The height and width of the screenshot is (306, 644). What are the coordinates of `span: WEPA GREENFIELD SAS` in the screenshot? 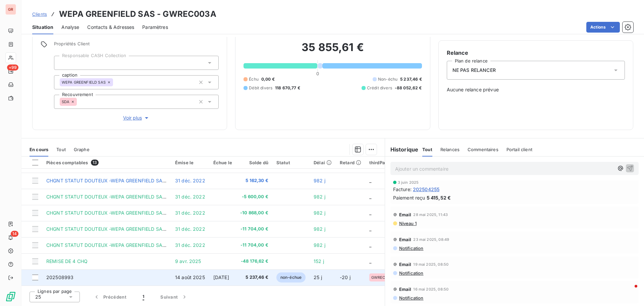 It's located at (83, 82).